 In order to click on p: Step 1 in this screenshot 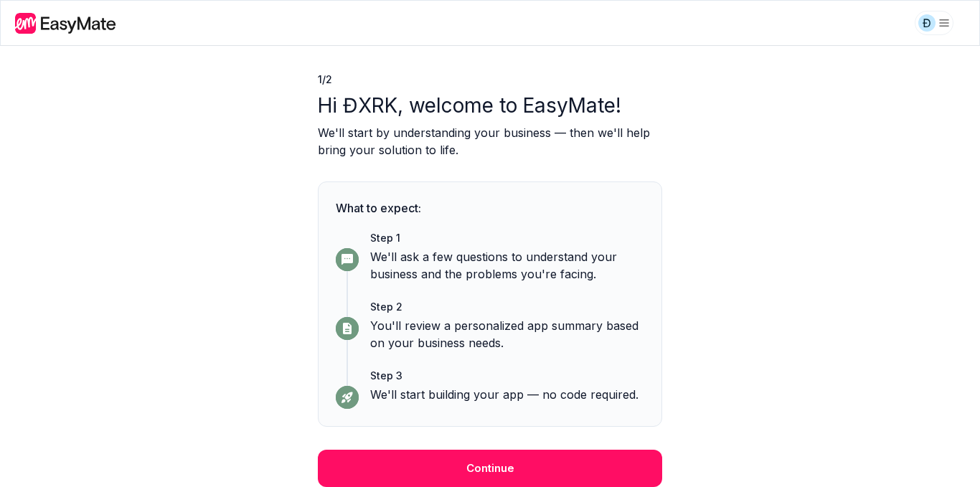, I will do `click(507, 238)`.